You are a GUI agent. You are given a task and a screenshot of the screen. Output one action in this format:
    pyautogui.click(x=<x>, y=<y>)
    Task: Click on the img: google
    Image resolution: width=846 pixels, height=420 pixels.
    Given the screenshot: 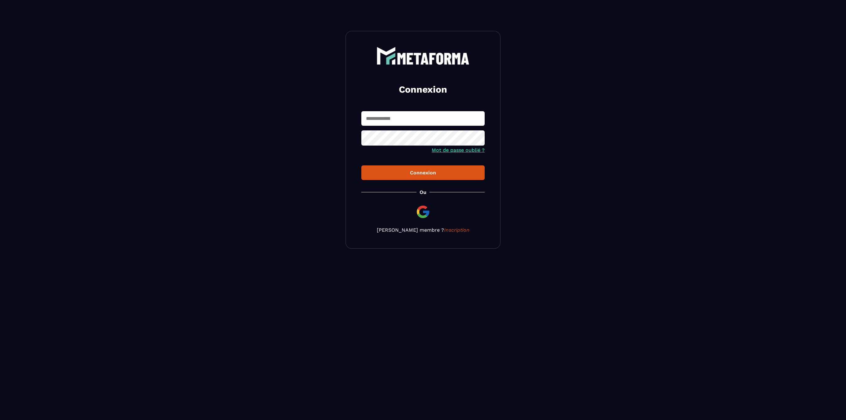 What is the action you would take?
    pyautogui.click(x=423, y=212)
    